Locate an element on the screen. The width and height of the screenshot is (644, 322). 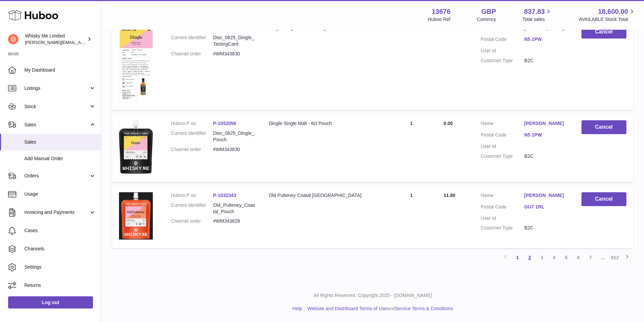
span: Listings is located at coordinates (56, 88).